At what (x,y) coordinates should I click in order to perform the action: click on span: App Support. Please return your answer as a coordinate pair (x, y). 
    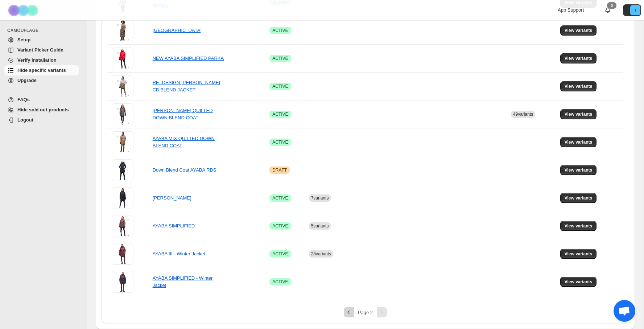
    Looking at the image, I should click on (571, 10).